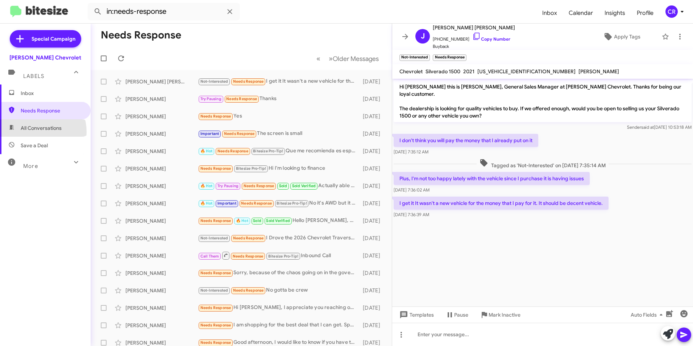 This screenshot has height=346, width=693. What do you see at coordinates (279, 151) in the screenshot?
I see `div: Que me recomienda es esperar, quería una ustedes tienen motor 8 negra Silverado` at bounding box center [279, 151].